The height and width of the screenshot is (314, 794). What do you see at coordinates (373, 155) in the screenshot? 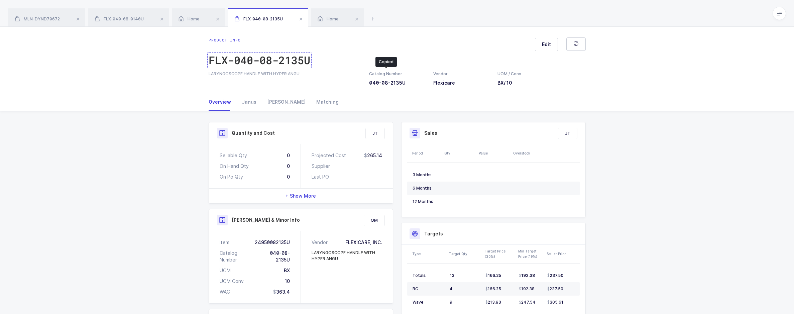
I see `div: 265.14` at bounding box center [373, 155].